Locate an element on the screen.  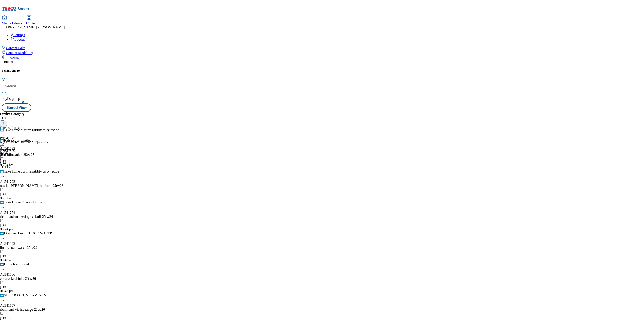
a: Content is located at coordinates (32, 21).